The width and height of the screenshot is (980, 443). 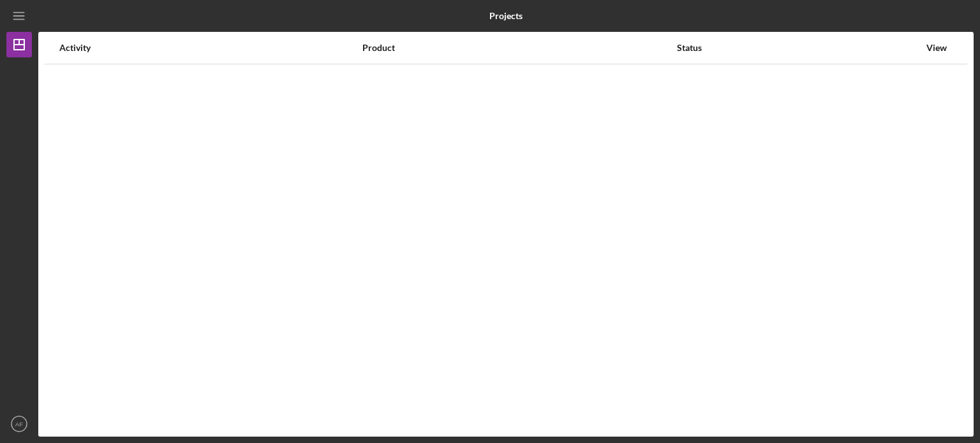 What do you see at coordinates (19, 424) in the screenshot?
I see `button: AF` at bounding box center [19, 424].